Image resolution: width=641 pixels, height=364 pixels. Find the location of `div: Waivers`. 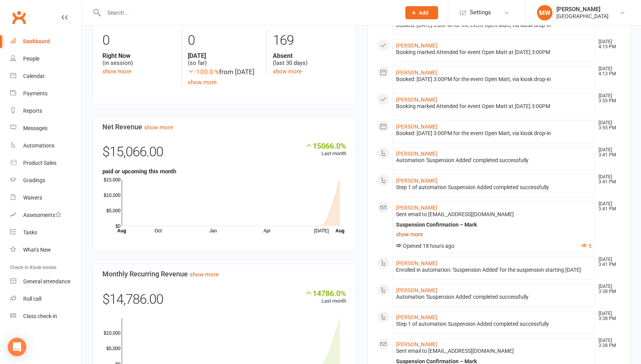

div: Waivers is located at coordinates (32, 198).